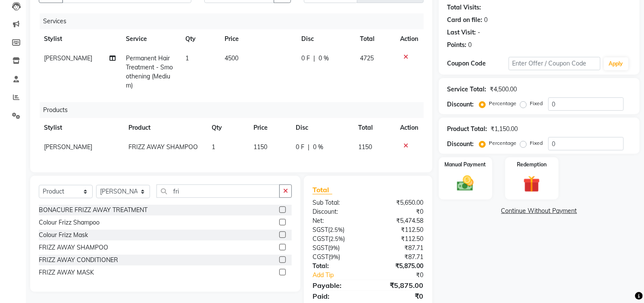  What do you see at coordinates (399, 202) in the screenshot?
I see `div: ₹5,650.00` at bounding box center [399, 202].